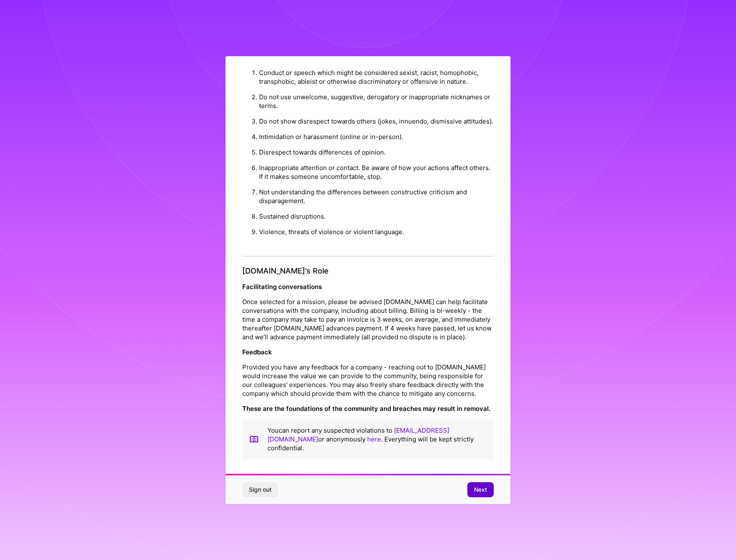 The width and height of the screenshot is (736, 560). Describe the element at coordinates (377, 439) in the screenshot. I see `p: You can report any suspected violations to or anonymously . Everything will be kept strictly conf...` at that location.